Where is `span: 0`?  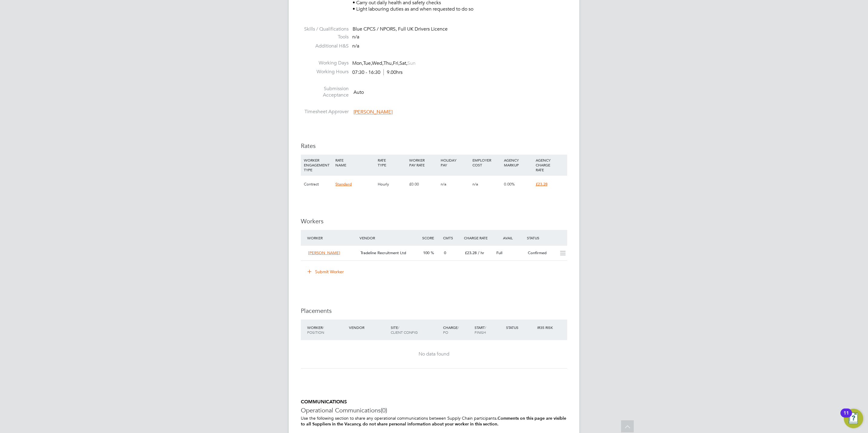 span: 0 is located at coordinates (445, 252).